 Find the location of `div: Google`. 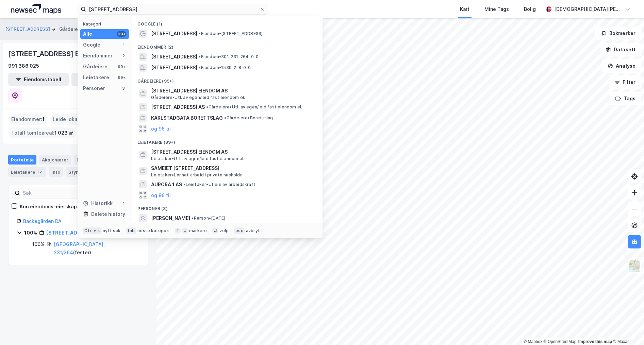

div: Google is located at coordinates (92, 45).